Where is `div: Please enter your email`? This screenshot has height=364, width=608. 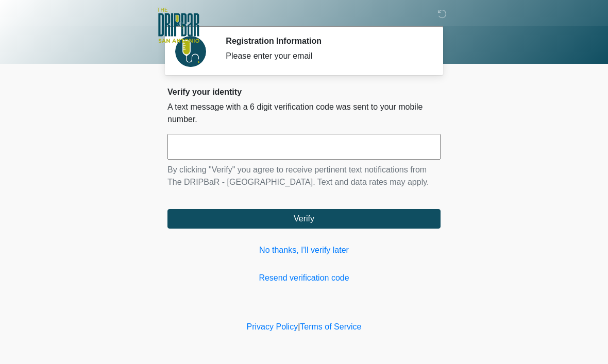
div: Please enter your email is located at coordinates (325, 56).